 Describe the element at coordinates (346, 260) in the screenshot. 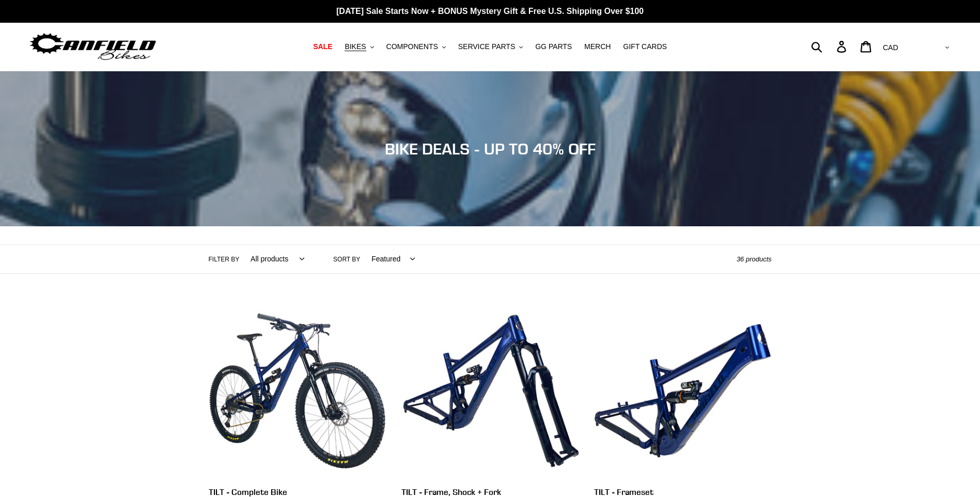

I see `label: Sort by` at that location.